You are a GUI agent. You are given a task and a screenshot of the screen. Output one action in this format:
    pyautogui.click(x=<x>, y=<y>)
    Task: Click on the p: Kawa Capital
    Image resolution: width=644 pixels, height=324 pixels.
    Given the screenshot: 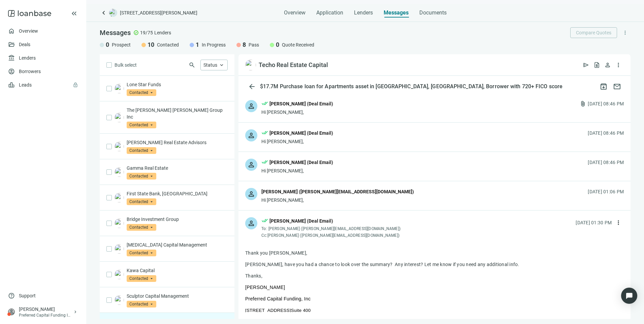 What is the action you would take?
    pyautogui.click(x=177, y=270)
    